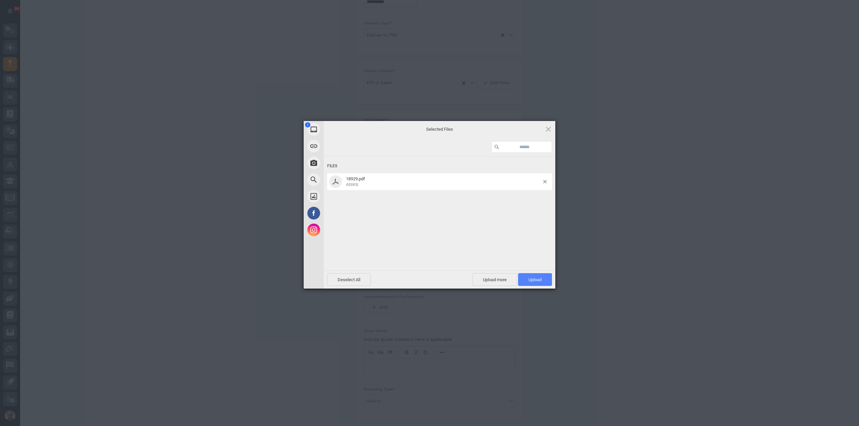 The image size is (859, 426). Describe the element at coordinates (308, 125) in the screenshot. I see `span: 1` at that location.